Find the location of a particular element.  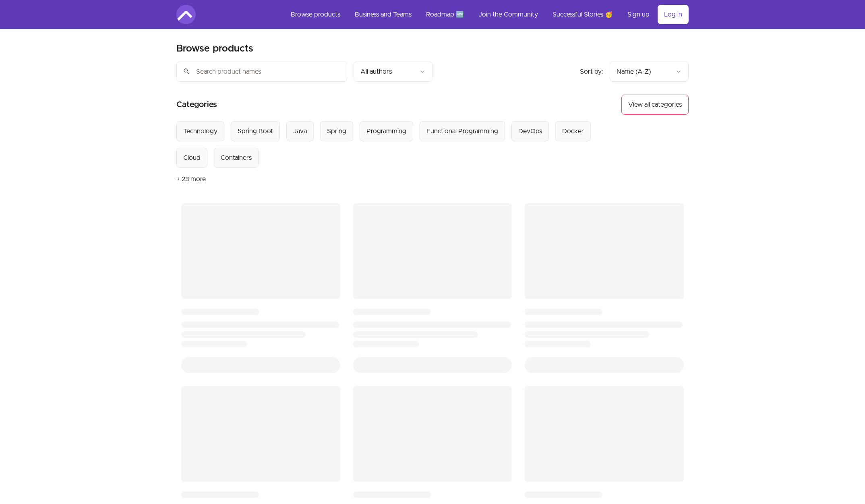

div: Java is located at coordinates (300, 131).